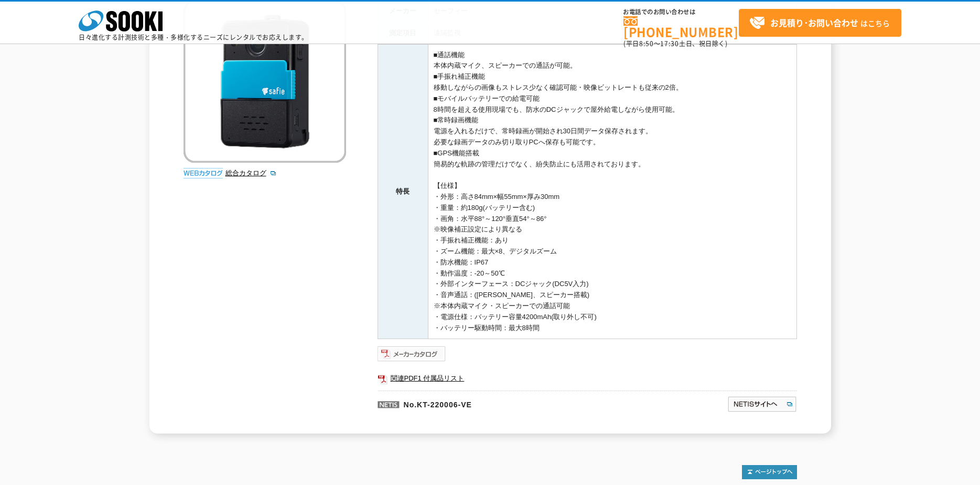 The width and height of the screenshot is (980, 485). Describe the element at coordinates (402, 191) in the screenshot. I see `th: 特長` at that location.